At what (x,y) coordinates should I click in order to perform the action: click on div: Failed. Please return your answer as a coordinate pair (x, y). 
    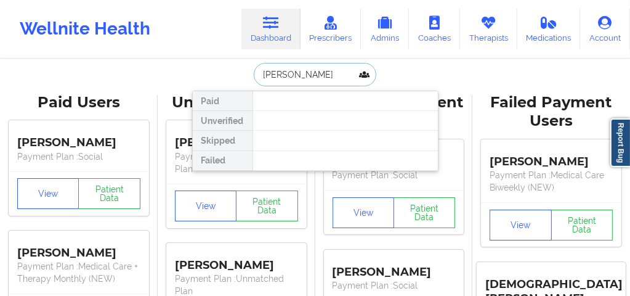
    Looking at the image, I should click on (222, 161).